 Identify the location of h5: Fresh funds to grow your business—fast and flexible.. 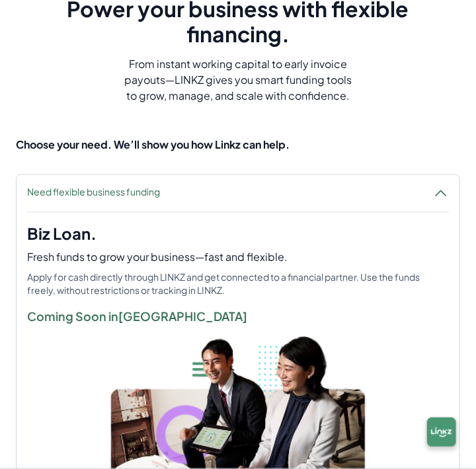
(157, 258).